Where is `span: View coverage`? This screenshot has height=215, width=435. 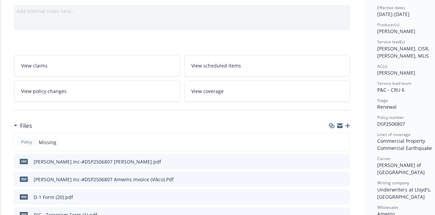
span: View coverage is located at coordinates (207, 91).